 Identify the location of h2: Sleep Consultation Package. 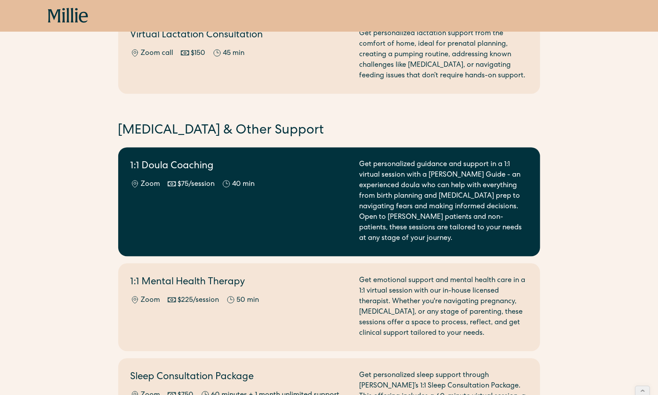
(240, 378).